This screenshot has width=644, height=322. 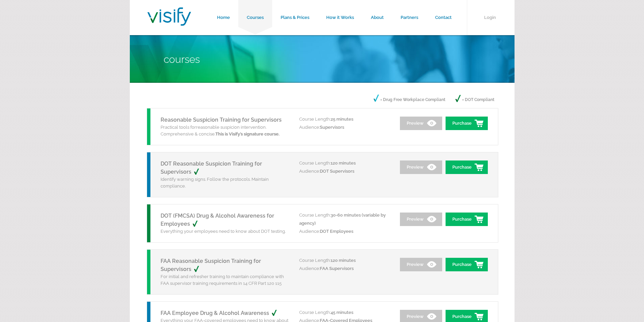 I want to click on p: Practical tools for, so click(x=225, y=131).